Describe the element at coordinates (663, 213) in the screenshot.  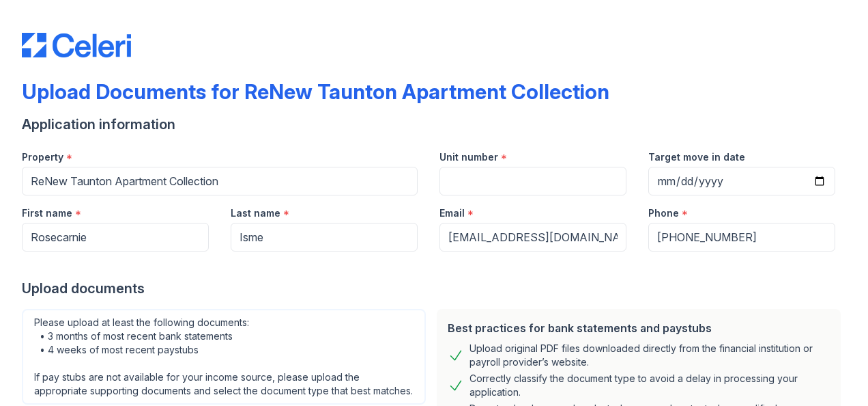
I see `label: Phone` at that location.